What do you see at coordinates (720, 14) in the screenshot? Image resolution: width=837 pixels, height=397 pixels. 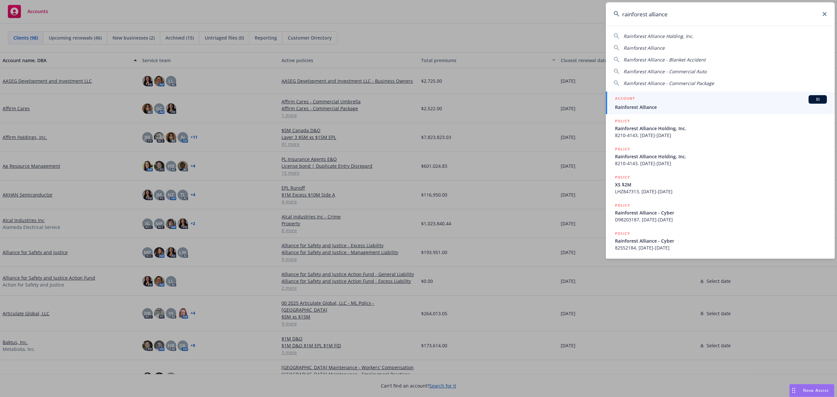 I see `input: Search...` at bounding box center [720, 14].